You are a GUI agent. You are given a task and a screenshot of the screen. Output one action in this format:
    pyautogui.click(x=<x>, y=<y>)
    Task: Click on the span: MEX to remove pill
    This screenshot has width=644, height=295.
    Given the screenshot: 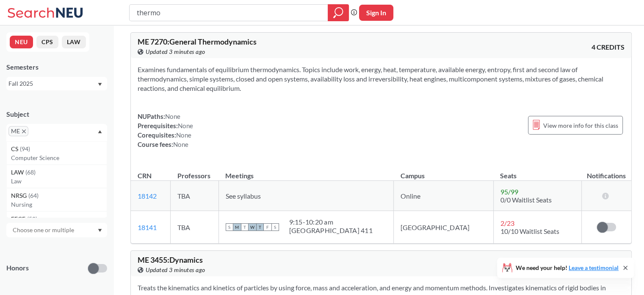 What is the action you would take?
    pyautogui.click(x=18, y=131)
    